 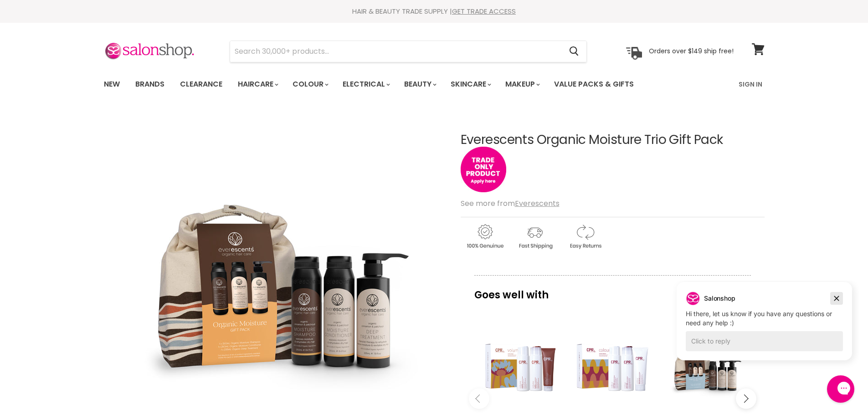 I want to click on nav: Main, so click(x=434, y=84).